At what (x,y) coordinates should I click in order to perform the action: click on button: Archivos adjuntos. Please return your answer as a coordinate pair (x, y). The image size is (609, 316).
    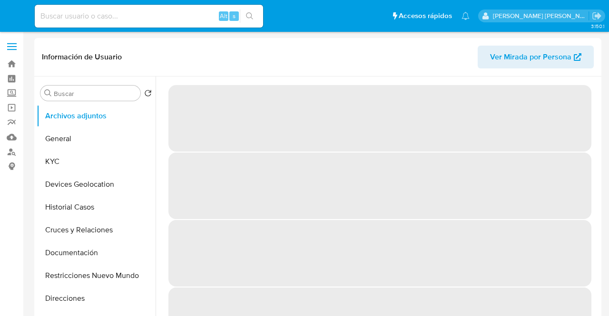
    Looking at the image, I should click on (96, 116).